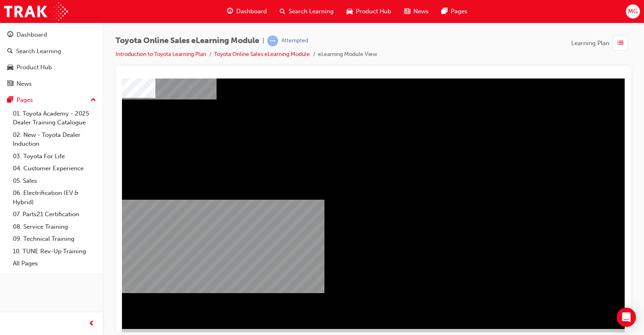 The height and width of the screenshot is (335, 644). Describe the element at coordinates (36, 11) in the screenshot. I see `img: Trak` at that location.